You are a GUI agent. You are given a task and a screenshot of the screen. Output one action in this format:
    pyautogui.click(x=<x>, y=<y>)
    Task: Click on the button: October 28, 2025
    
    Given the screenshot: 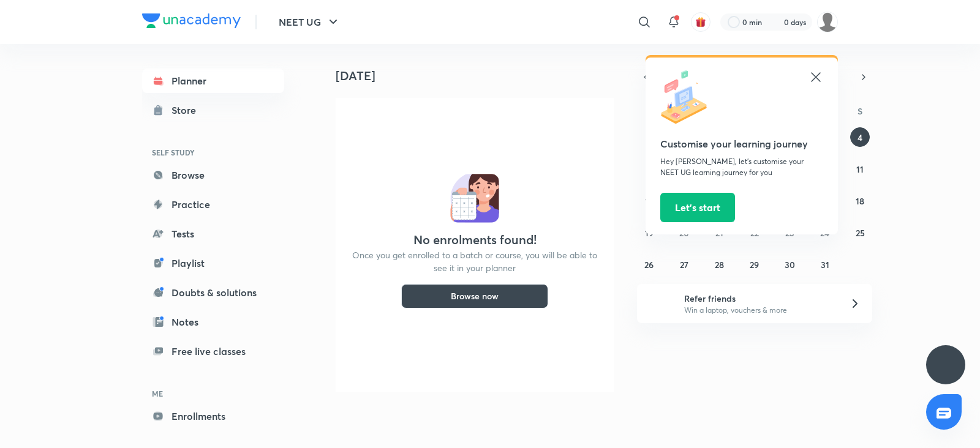 What is the action you would take?
    pyautogui.click(x=720, y=264)
    